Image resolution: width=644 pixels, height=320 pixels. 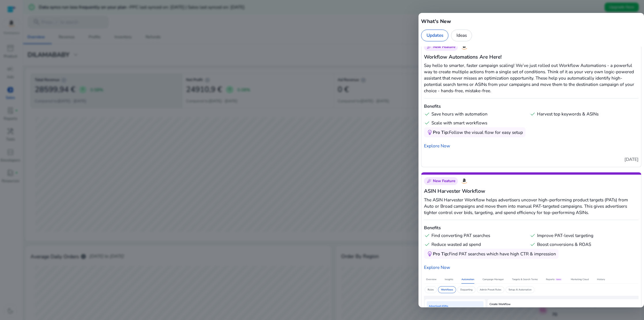 What do you see at coordinates (435, 36) in the screenshot?
I see `div: Updates` at bounding box center [435, 36].